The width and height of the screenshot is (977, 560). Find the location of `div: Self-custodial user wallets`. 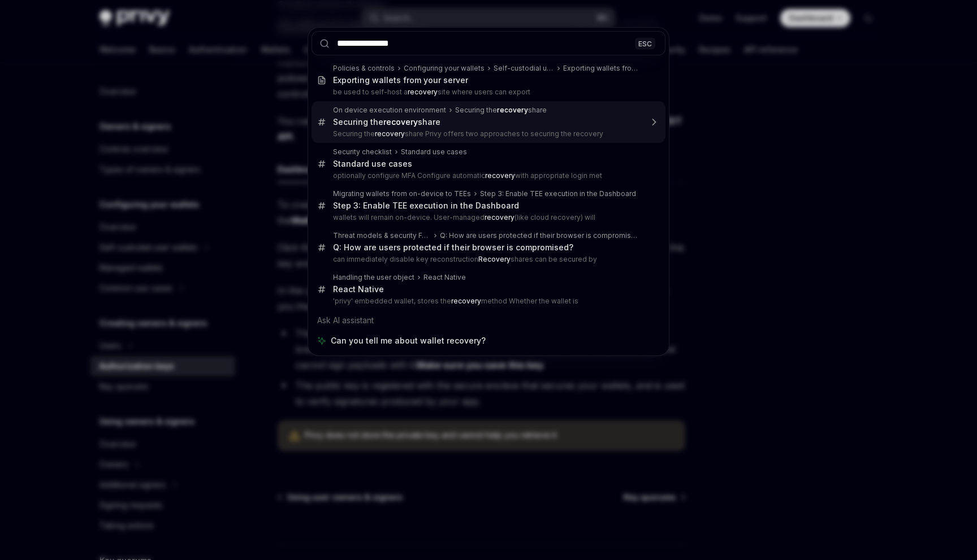

div: Self-custodial user wallets is located at coordinates (524, 69).